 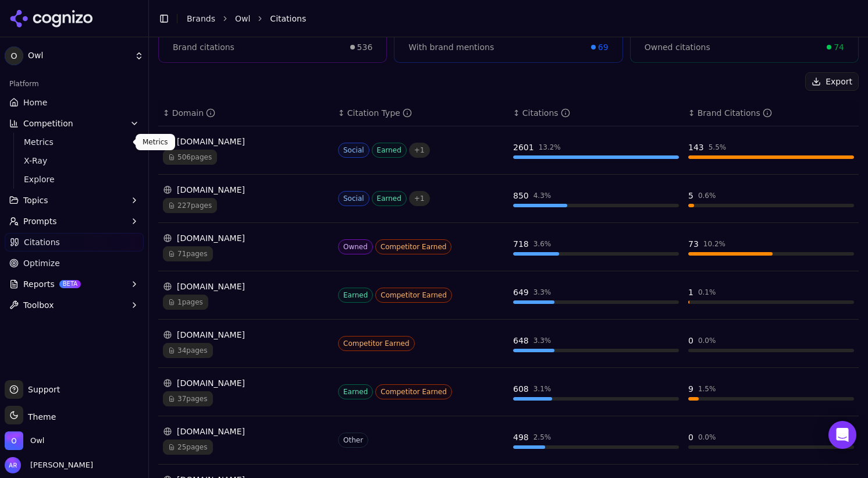 What do you see at coordinates (691, 437) in the screenshot?
I see `div: 0` at bounding box center [691, 437].